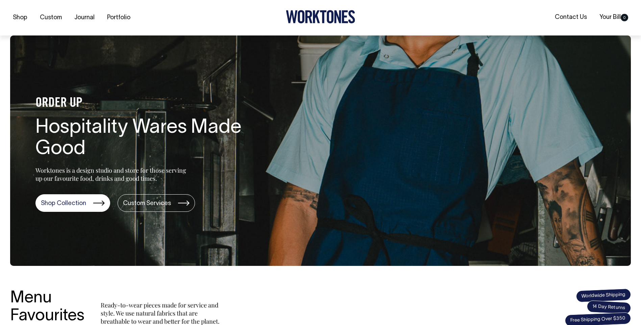  I want to click on a: Your Bill0, so click(613, 17).